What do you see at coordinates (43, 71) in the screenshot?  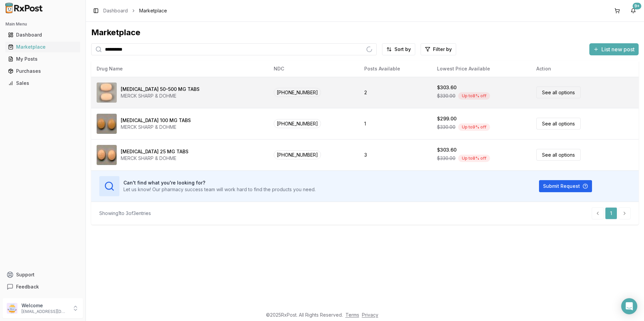 I see `button: Purchases` at bounding box center [43, 71].